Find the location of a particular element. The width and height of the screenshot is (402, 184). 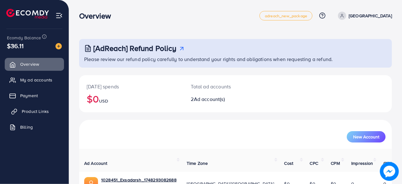

a: Overview is located at coordinates (34, 64).